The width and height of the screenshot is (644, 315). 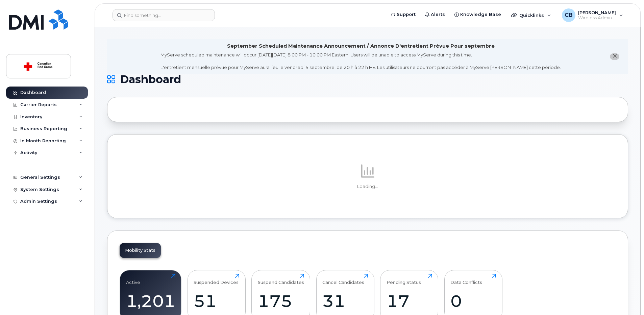 What do you see at coordinates (216, 279) in the screenshot?
I see `div: Suspended Devices` at bounding box center [216, 279].